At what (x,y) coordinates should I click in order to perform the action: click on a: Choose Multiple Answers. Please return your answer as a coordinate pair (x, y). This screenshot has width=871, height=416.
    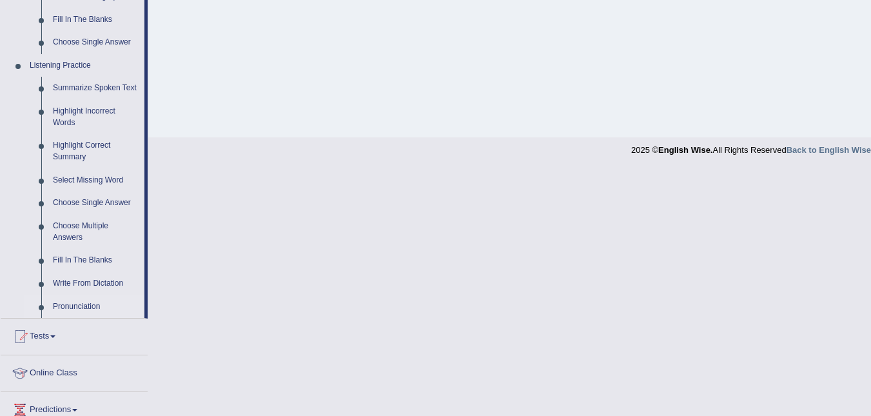
    Looking at the image, I should click on (95, 232).